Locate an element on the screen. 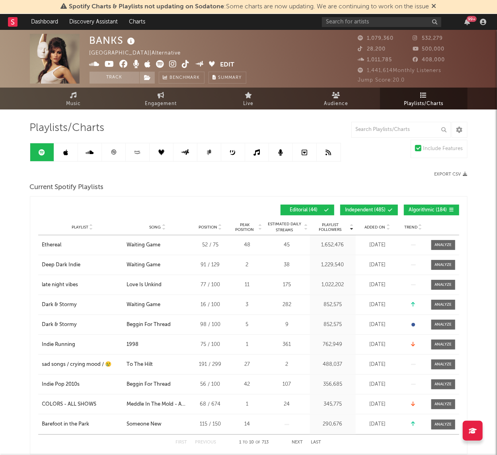  div: 1,652,476 is located at coordinates (332, 245).